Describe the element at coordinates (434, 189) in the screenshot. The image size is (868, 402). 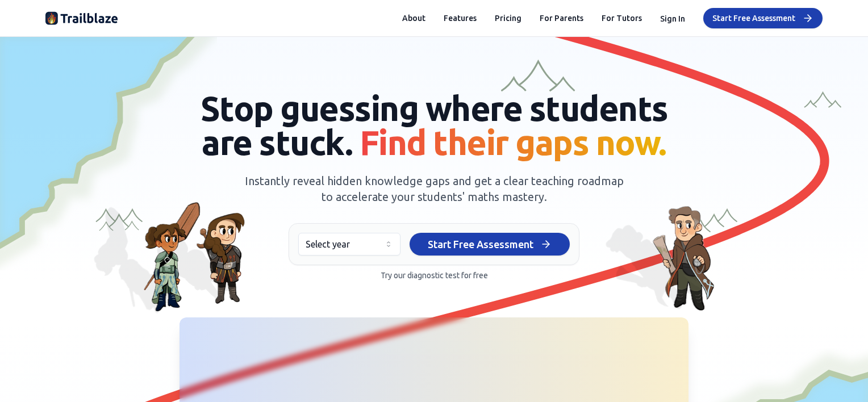
I see `span: Instantly reveal hidden knowledge gaps and get a clear teaching roadmap to accelerate your studen...` at that location.